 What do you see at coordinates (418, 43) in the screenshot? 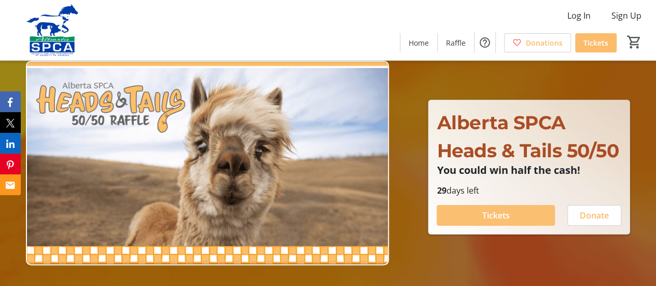
I see `a: Home` at bounding box center [418, 43].